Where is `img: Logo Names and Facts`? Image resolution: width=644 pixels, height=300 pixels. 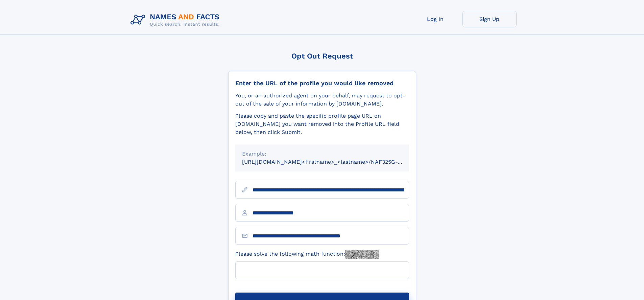
img: Logo Names and Facts is located at coordinates (177, 20).